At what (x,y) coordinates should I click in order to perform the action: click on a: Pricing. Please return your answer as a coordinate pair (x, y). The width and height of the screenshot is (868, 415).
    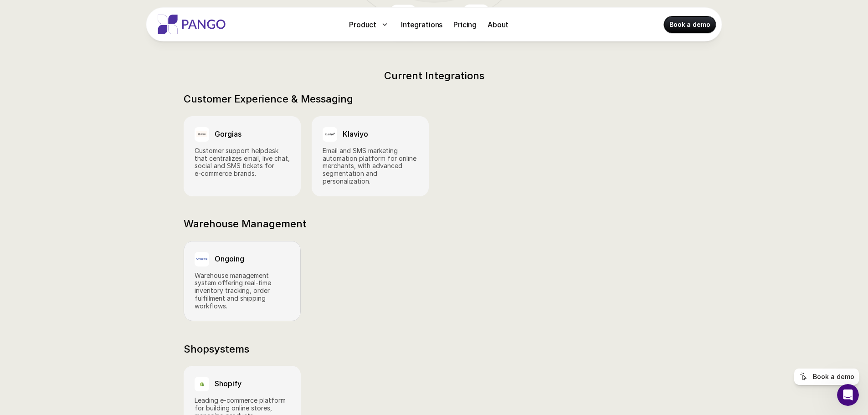
    Looking at the image, I should click on (465, 24).